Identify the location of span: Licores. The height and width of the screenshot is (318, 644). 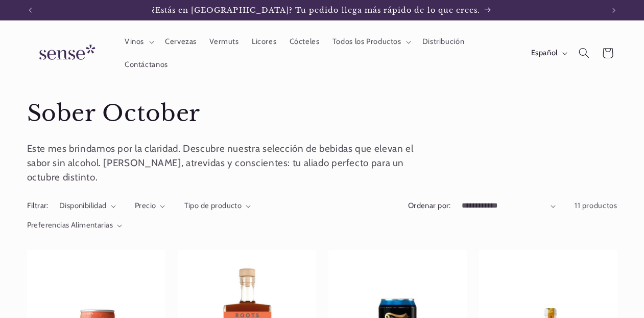
(264, 42).